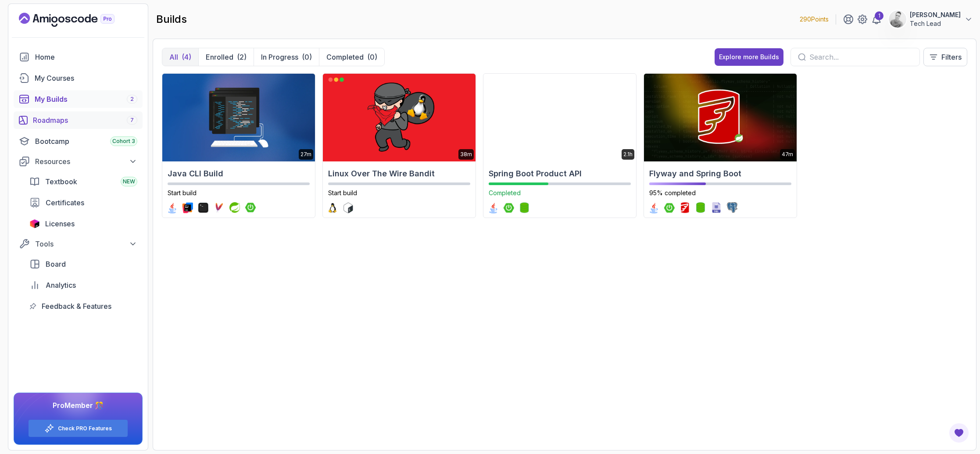  I want to click on a: analytics, so click(84, 285).